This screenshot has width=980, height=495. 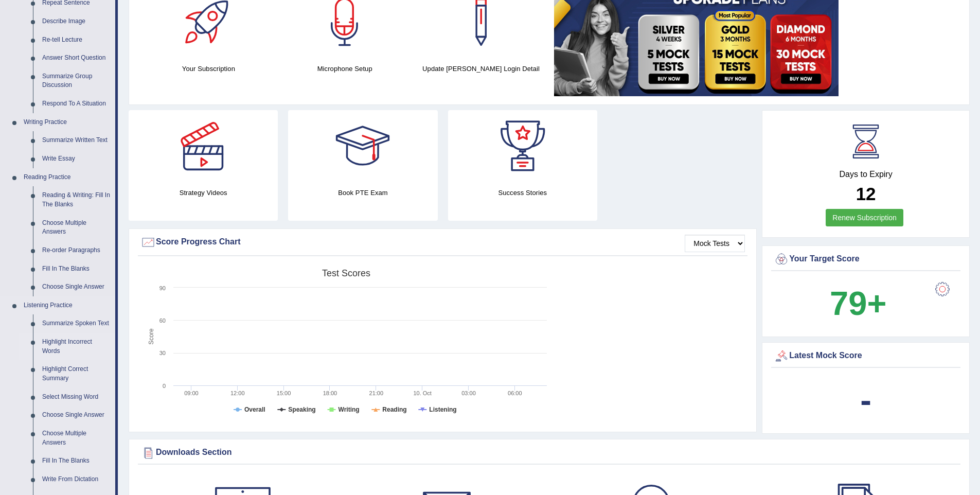 I want to click on tspan: Score, so click(x=151, y=337).